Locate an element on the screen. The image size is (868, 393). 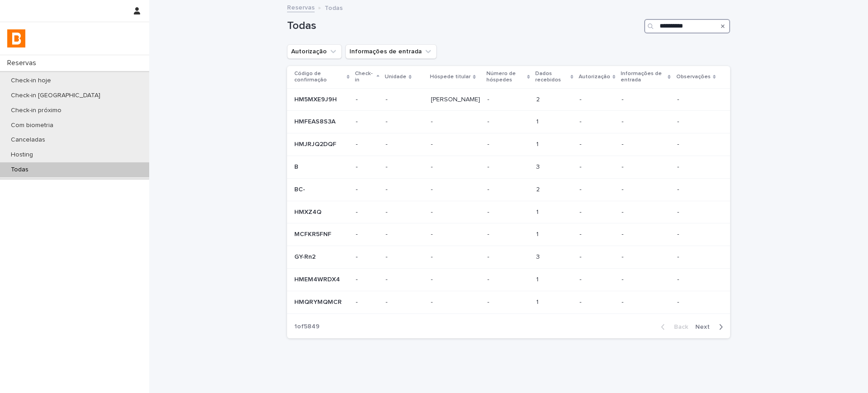
input: Search is located at coordinates (688, 26).